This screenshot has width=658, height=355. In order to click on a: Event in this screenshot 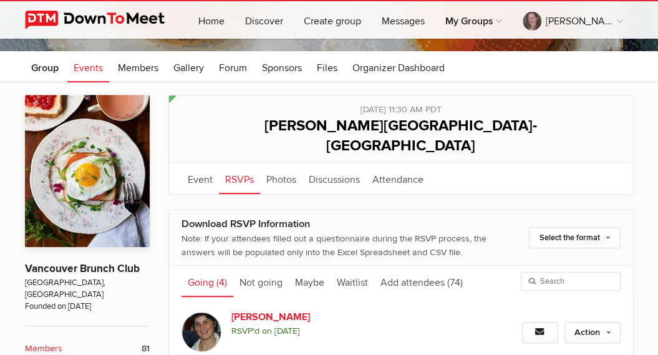, I will do `click(200, 178)`.